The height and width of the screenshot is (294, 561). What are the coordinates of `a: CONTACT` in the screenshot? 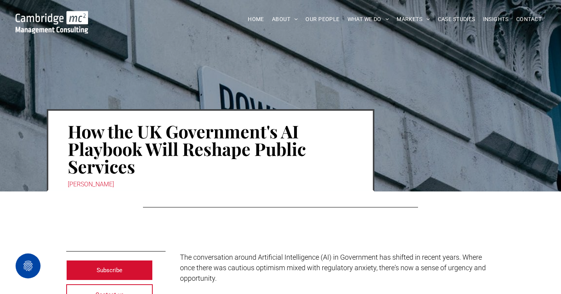 It's located at (528, 19).